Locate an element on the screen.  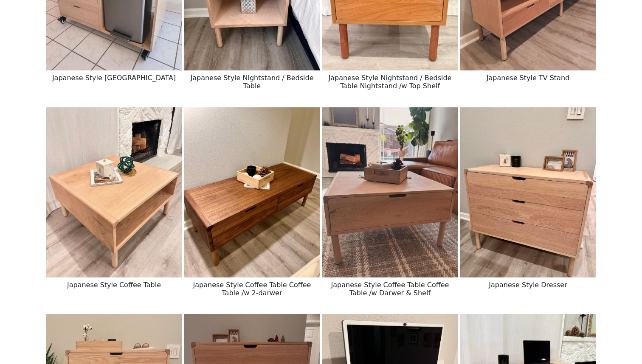
h6: Japanese Style Nightstand / Bedside Table is located at coordinates (252, 82).